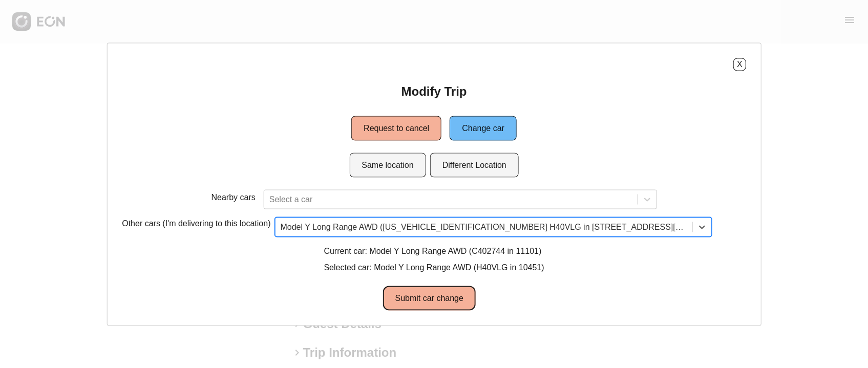 This screenshot has height=368, width=868. I want to click on p: Current car: Model Y Long Range AWD (C402744 in 11101), so click(434, 251).